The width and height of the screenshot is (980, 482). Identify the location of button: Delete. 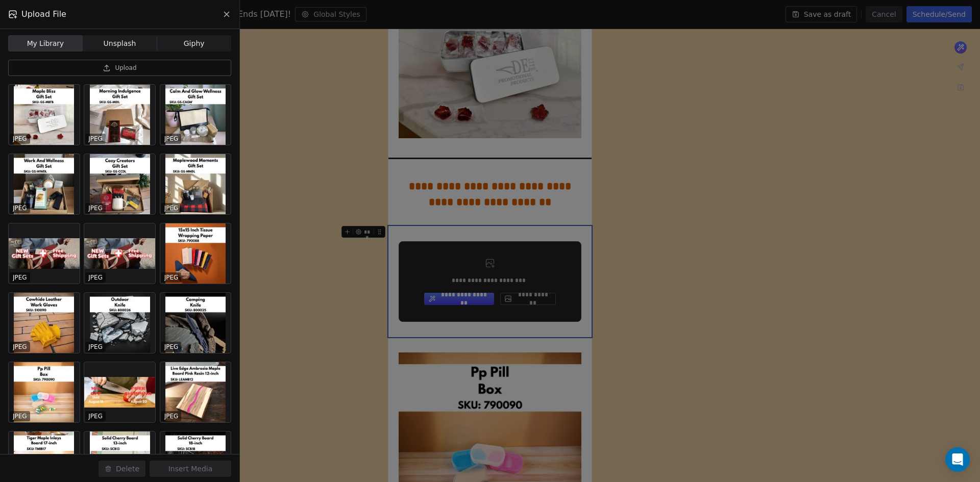
(122, 469).